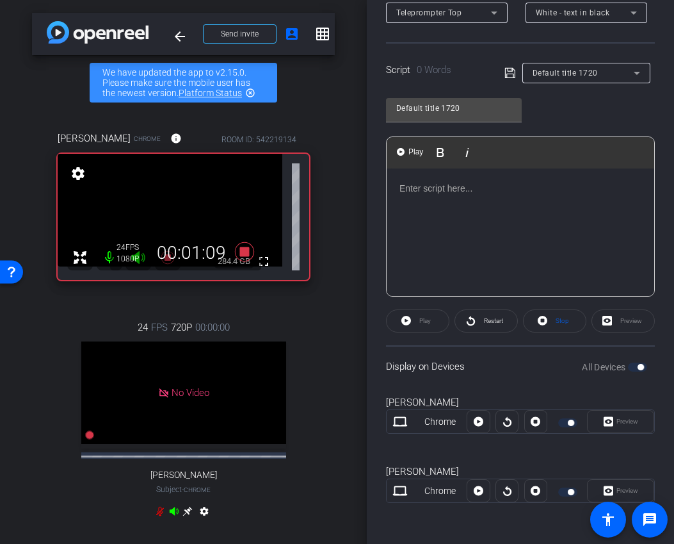 The height and width of the screenshot is (544, 674). I want to click on div: Script, so click(436, 70).